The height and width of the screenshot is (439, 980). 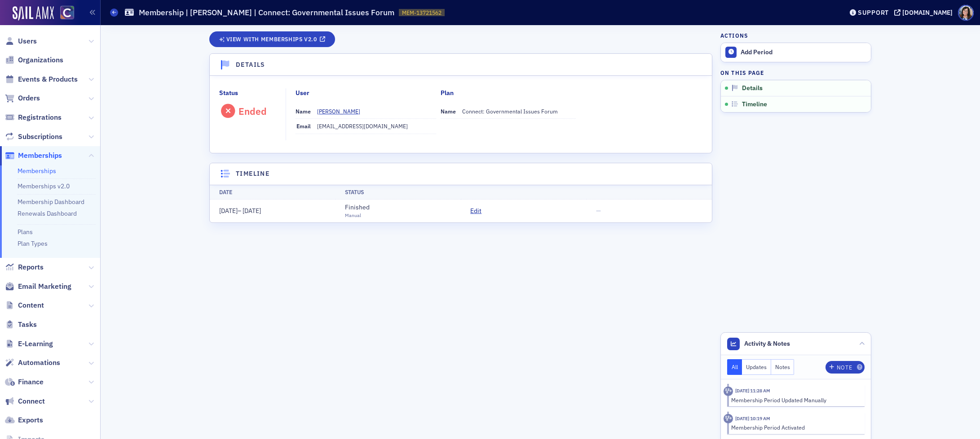 I want to click on a: Subscriptions, so click(x=33, y=137).